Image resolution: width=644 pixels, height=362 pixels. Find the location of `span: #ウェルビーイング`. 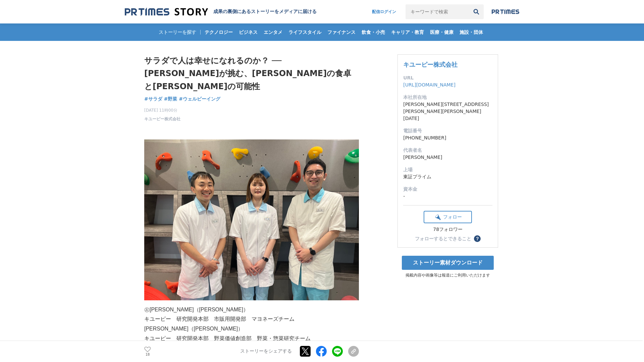

span: #ウェルビーイング is located at coordinates (199, 99).